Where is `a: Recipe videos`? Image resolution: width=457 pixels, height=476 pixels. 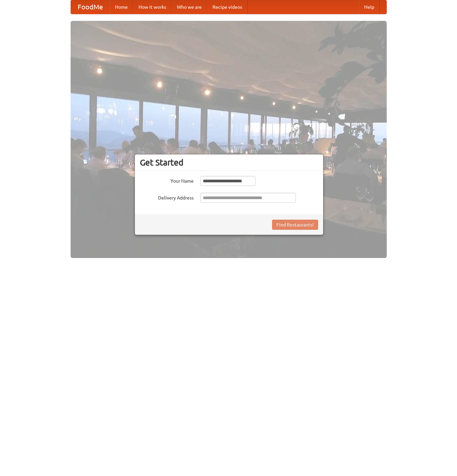 a: Recipe videos is located at coordinates (227, 7).